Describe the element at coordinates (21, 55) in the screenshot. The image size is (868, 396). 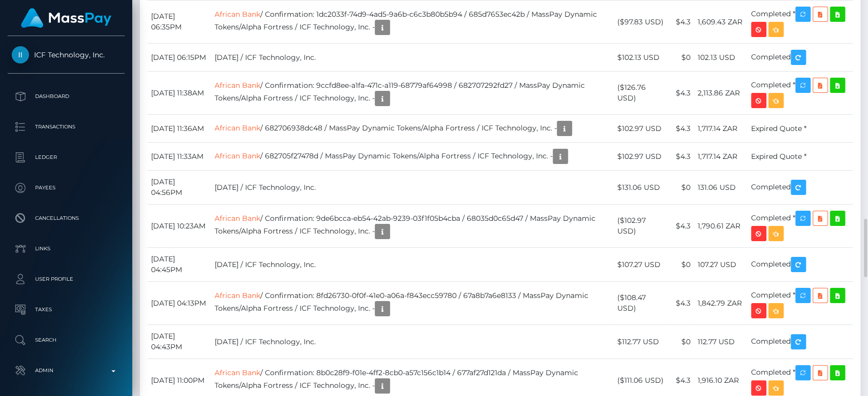
I see `img: ICF Technology, Inc.` at that location.